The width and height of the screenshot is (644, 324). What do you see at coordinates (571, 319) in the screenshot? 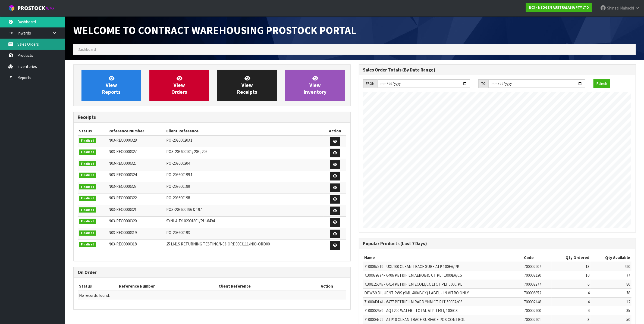
I see `td: 3` at bounding box center [571, 319].